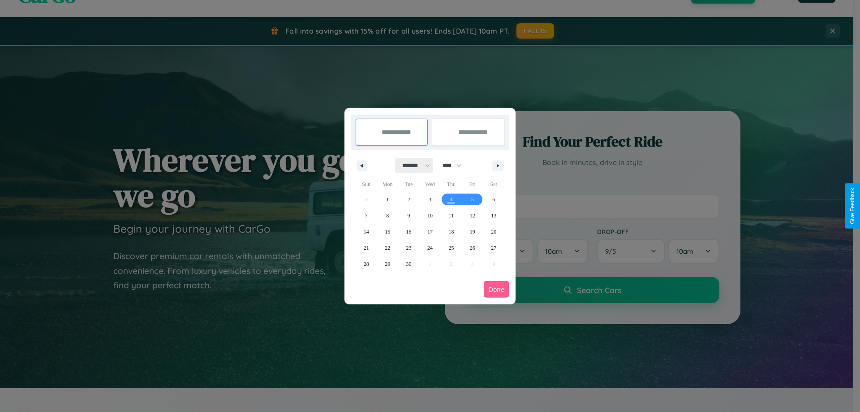  Describe the element at coordinates (472, 216) in the screenshot. I see `button: 12` at that location.